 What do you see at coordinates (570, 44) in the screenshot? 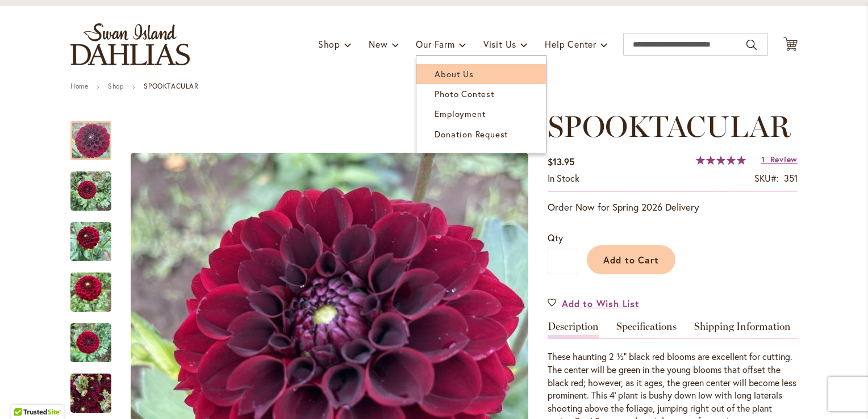
I see `span: Help Center` at bounding box center [570, 44].